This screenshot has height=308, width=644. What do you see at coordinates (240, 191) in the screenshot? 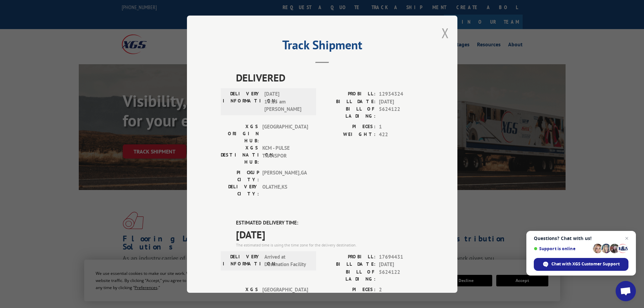
I see `label: DELIVERY CITY:` at bounding box center [240, 191].